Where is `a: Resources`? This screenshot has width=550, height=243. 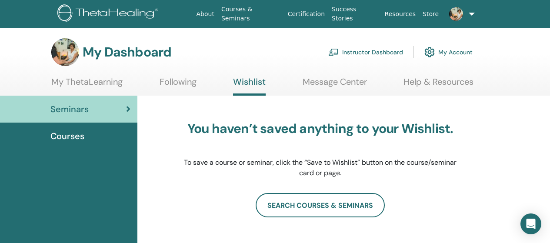
a: Resources is located at coordinates (400, 14).